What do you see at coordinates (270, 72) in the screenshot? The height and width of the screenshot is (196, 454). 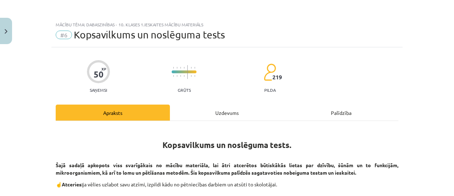 I see `img: students-c634bb4e5e11cddfef0936a35e636f08e4e9abd3cc4e673bd6f9a4125e45ecb1.svg` at bounding box center [270, 72].